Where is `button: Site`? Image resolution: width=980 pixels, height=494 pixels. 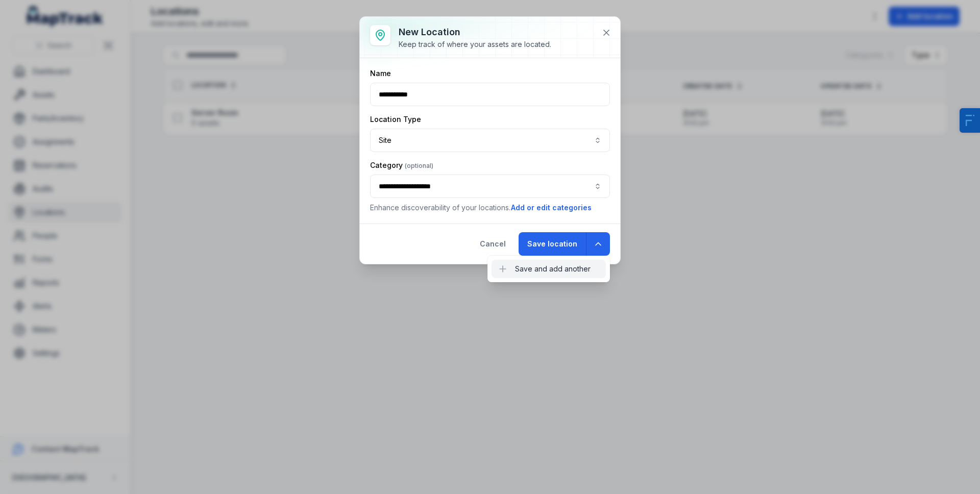
button: Site is located at coordinates (490, 140).